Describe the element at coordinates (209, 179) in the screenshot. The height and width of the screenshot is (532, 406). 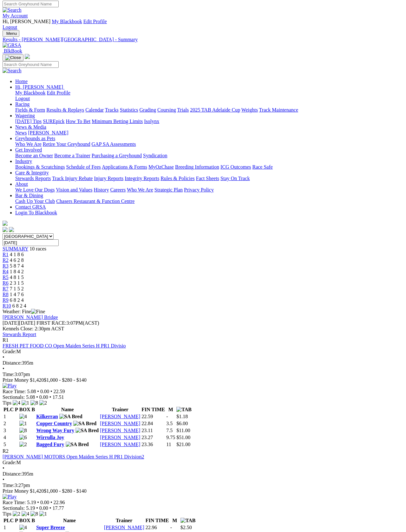
I see `div: Care & Integrity` at that location.